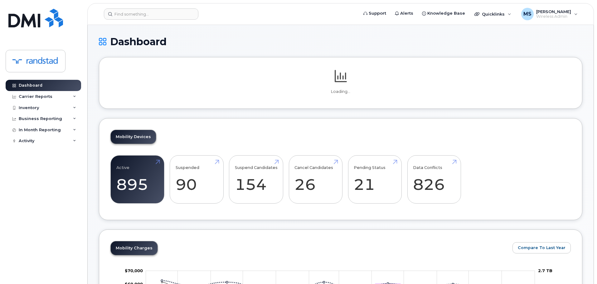 The image size is (597, 284). I want to click on a: Pending Status 21, so click(374, 180).